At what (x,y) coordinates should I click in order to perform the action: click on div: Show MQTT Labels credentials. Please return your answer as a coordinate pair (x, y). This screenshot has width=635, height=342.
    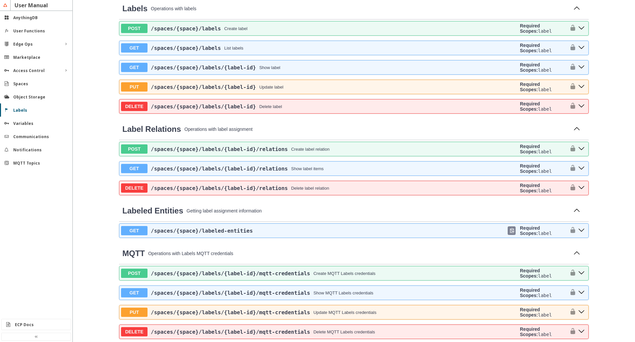
    Looking at the image, I should click on (343, 293).